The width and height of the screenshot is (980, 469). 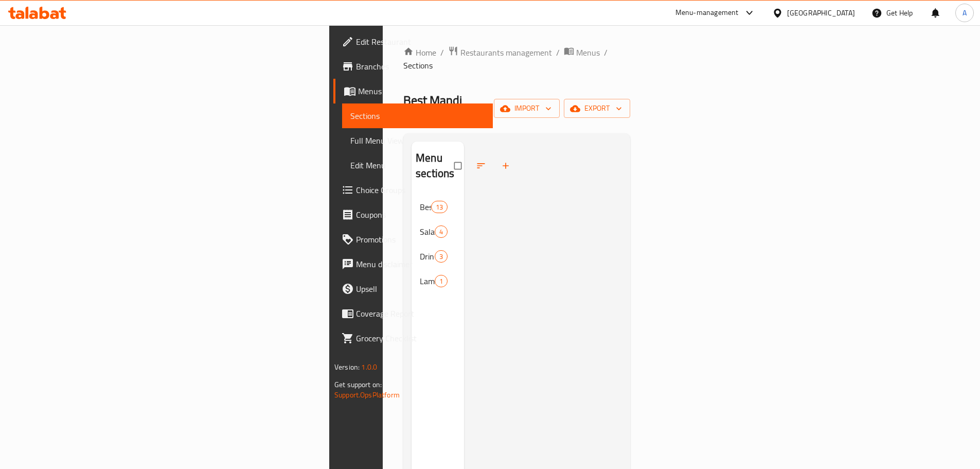 What do you see at coordinates (413, 314) in the screenshot?
I see `a: Coverage Report` at bounding box center [413, 314].